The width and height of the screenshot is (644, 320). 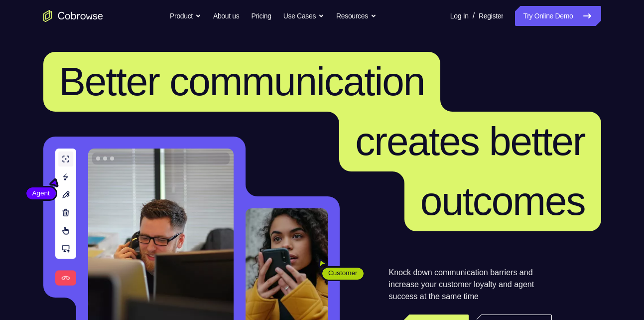 I want to click on a: About us, so click(x=226, y=16).